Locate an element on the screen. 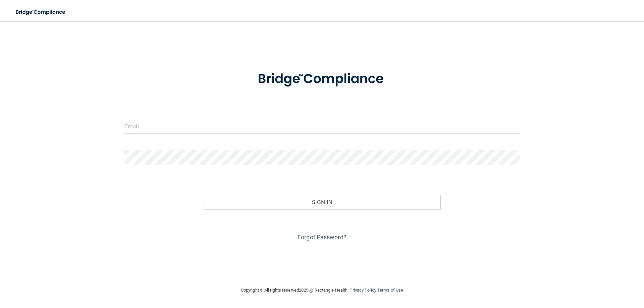  div: Copyright © All rights reserved 2025 @ Rectangle Health | | is located at coordinates (322, 290).